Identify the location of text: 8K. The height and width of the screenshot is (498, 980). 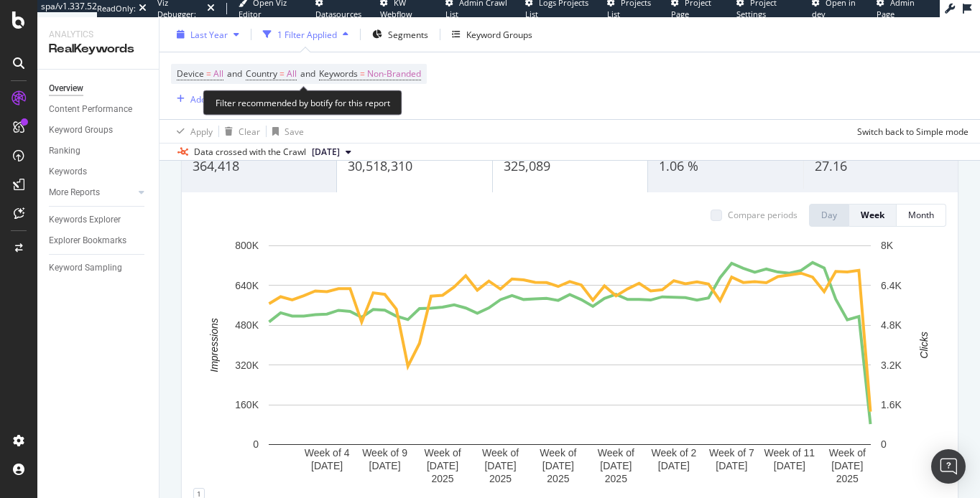
(887, 246).